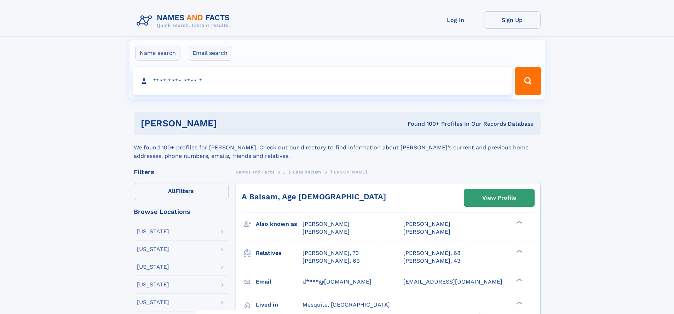  I want to click on div: Filters, so click(181, 172).